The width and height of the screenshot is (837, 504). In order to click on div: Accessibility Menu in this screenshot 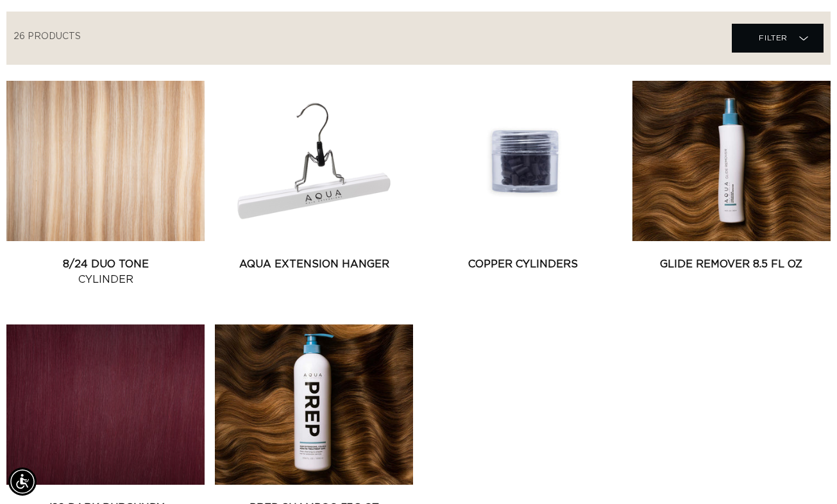, I will do `click(22, 482)`.